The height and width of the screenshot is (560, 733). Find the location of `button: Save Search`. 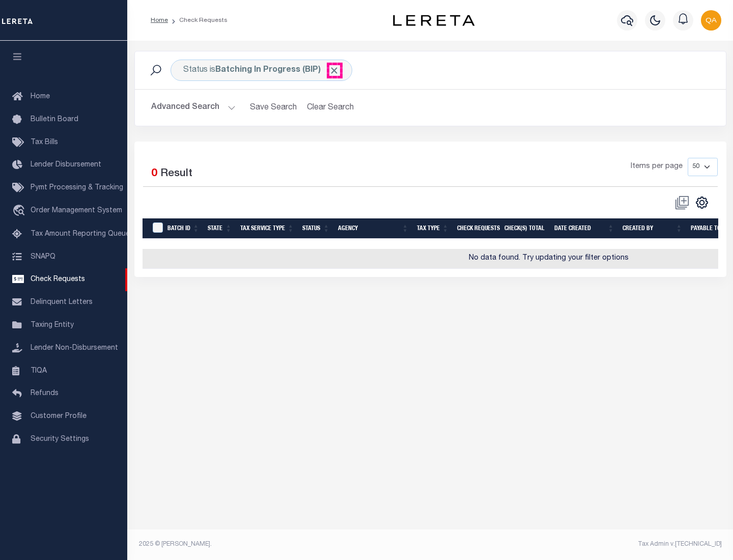

button: Save Search is located at coordinates (273, 108).